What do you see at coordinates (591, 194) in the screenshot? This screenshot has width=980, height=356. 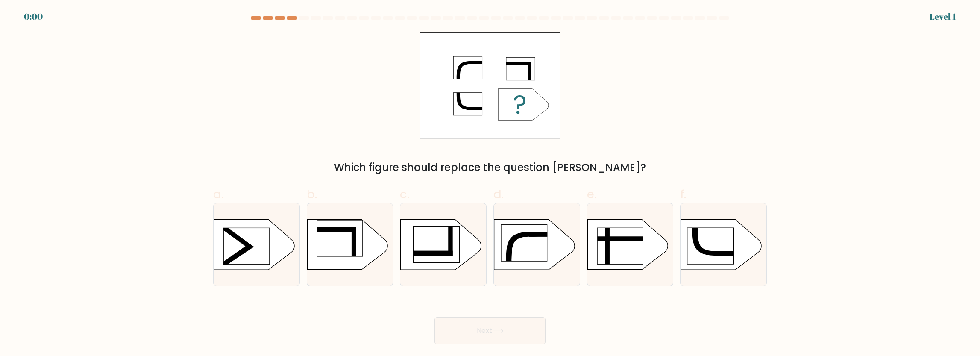 I see `span: e.` at bounding box center [591, 194].